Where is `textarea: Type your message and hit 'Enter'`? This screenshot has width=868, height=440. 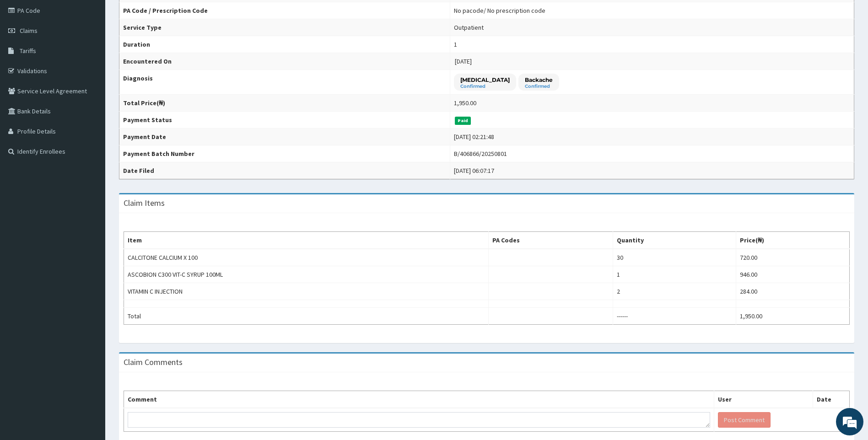 textarea: Type your message and hit 'Enter' is located at coordinates (89, 266).